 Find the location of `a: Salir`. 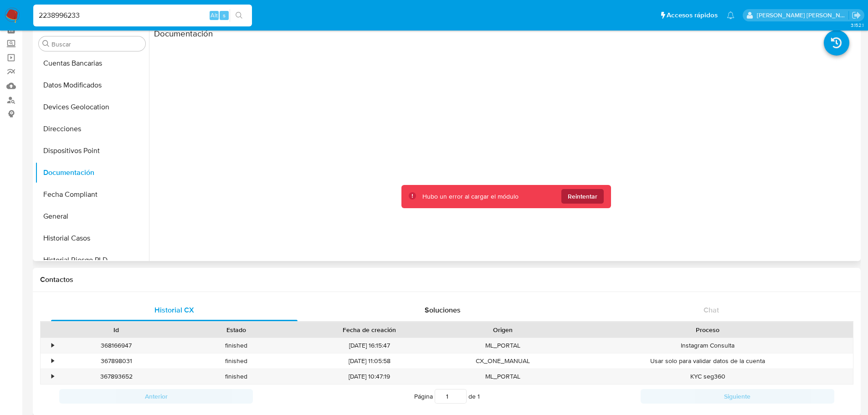

a: Salir is located at coordinates (857, 15).